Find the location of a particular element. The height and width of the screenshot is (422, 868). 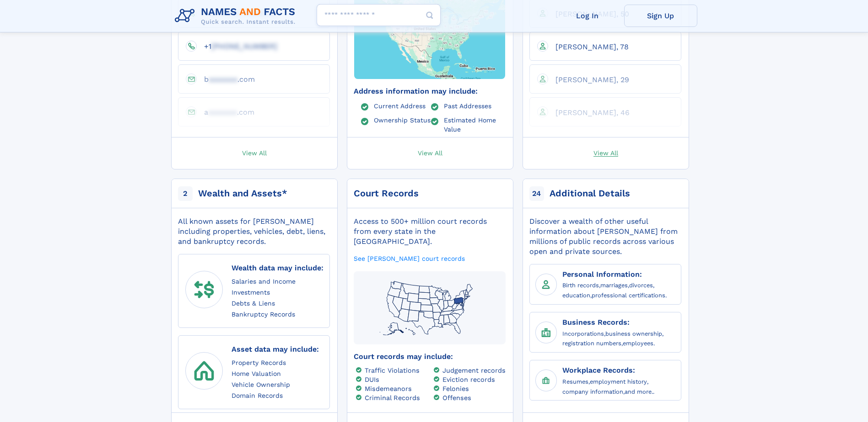

a: Property Records is located at coordinates (258, 362).